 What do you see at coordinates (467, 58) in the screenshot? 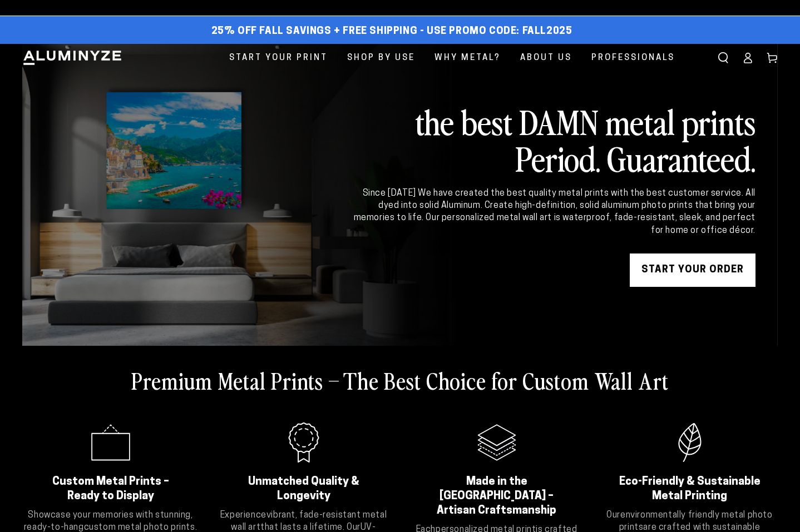
I see `a: Why Metal?` at bounding box center [467, 58].